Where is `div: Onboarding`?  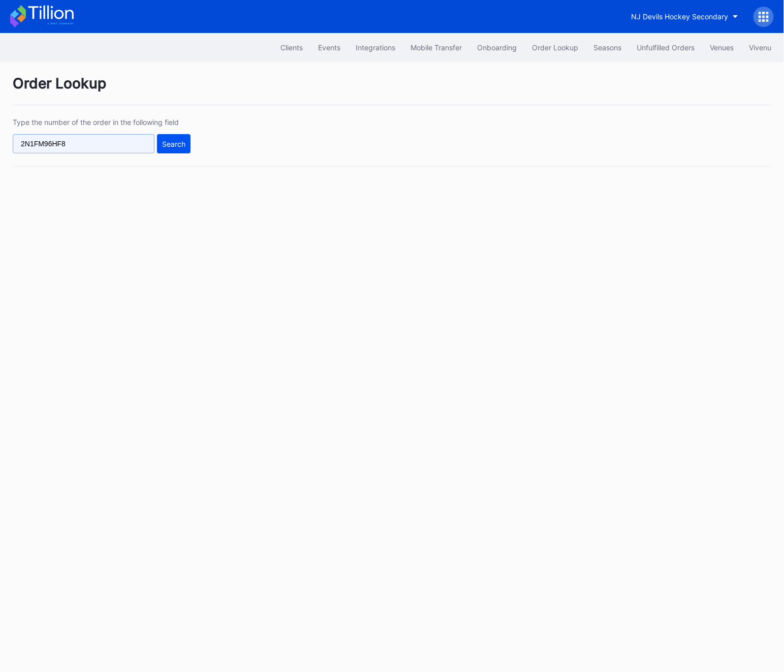 div: Onboarding is located at coordinates (497, 47).